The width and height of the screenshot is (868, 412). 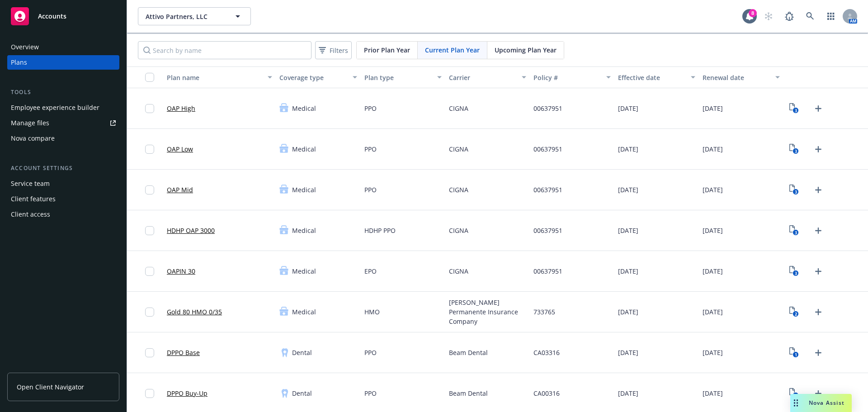 What do you see at coordinates (370, 271) in the screenshot?
I see `span: EPO` at bounding box center [370, 271].